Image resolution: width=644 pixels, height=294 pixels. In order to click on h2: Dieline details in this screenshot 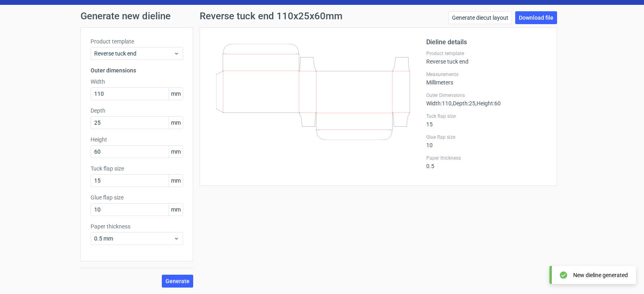, I will do `click(487, 42)`.